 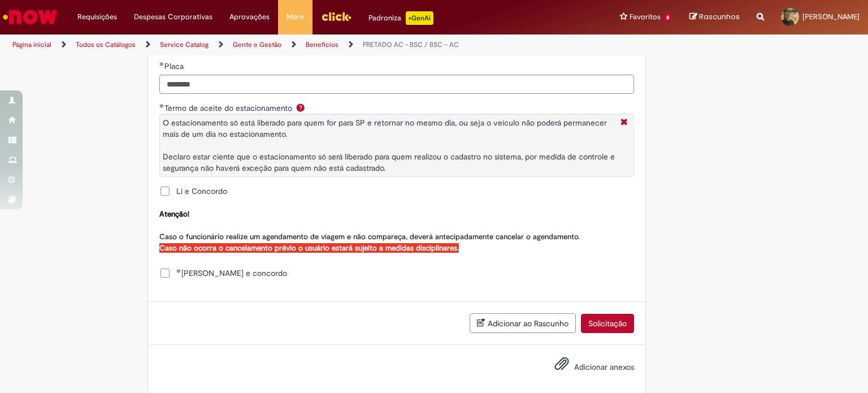 I want to click on div: Padroniza, so click(x=401, y=18).